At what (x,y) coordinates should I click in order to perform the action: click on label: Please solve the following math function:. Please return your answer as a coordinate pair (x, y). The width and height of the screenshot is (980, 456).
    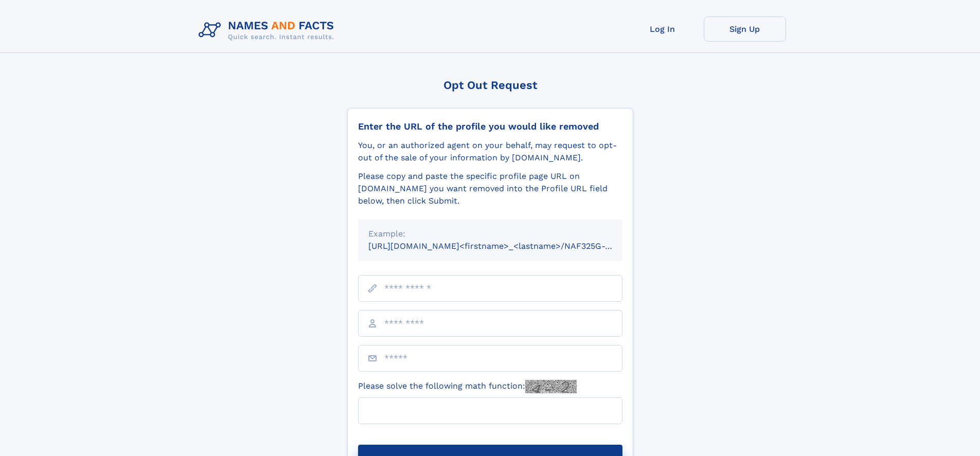
    Looking at the image, I should click on (467, 387).